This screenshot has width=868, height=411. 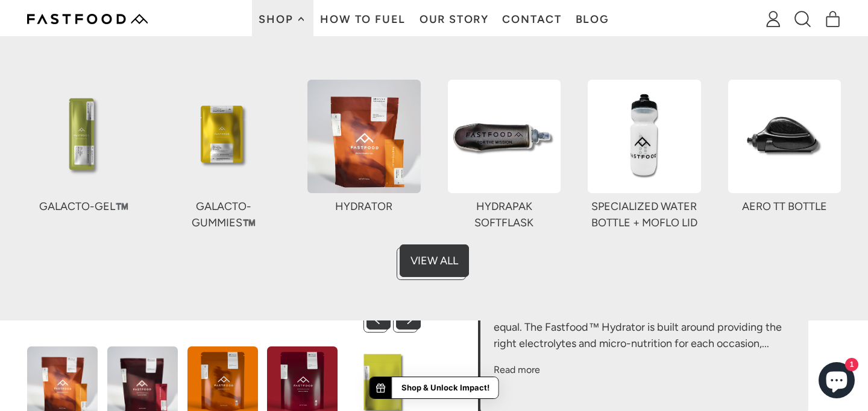 What do you see at coordinates (277, 19) in the screenshot?
I see `span: Shop` at bounding box center [277, 19].